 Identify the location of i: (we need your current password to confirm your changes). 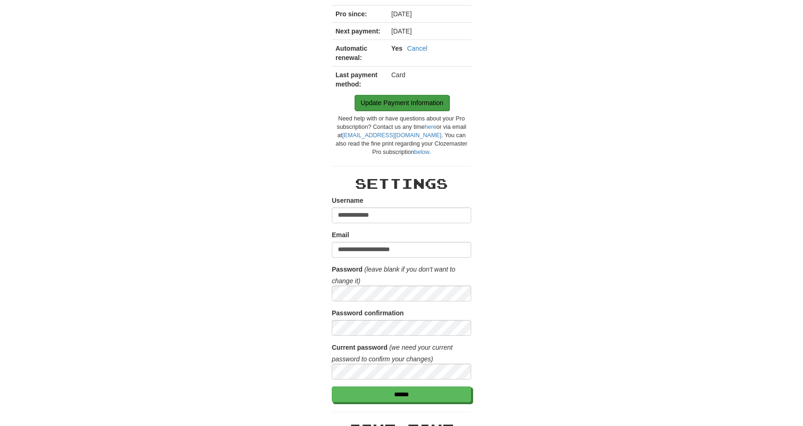
(392, 353).